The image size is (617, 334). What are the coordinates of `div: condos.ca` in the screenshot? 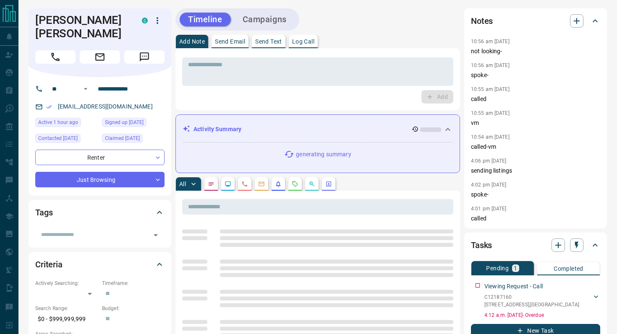 It's located at (145, 21).